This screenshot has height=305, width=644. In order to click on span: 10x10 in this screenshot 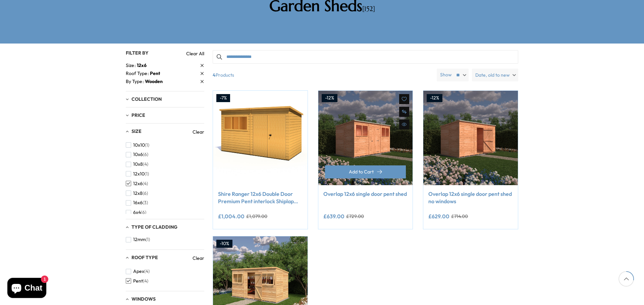, I will do `click(139, 145)`.